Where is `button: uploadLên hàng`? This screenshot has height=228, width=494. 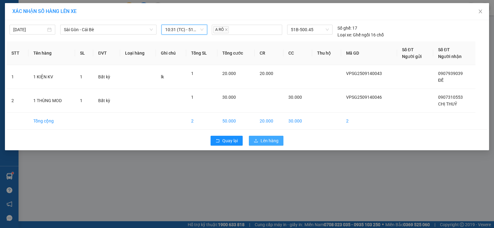 button: uploadLên hàng is located at coordinates (266, 141).